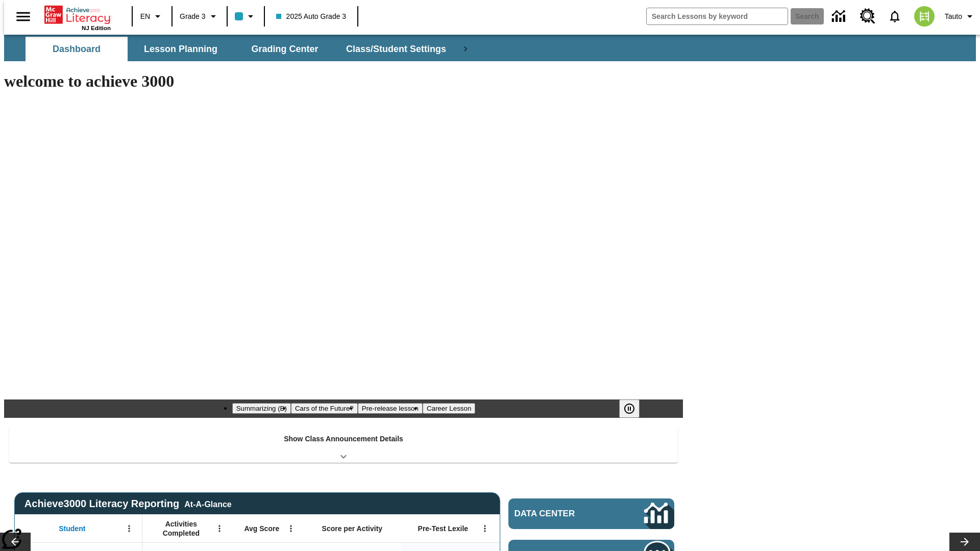 The image size is (980, 551). I want to click on button: Language: EN, Select a language, so click(152, 16).